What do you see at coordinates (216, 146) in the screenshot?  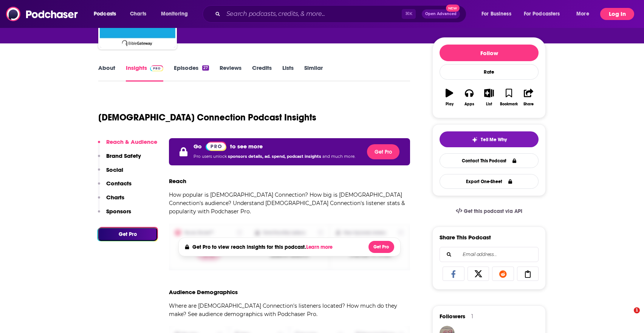 I see `a: Pro website` at bounding box center [216, 146].